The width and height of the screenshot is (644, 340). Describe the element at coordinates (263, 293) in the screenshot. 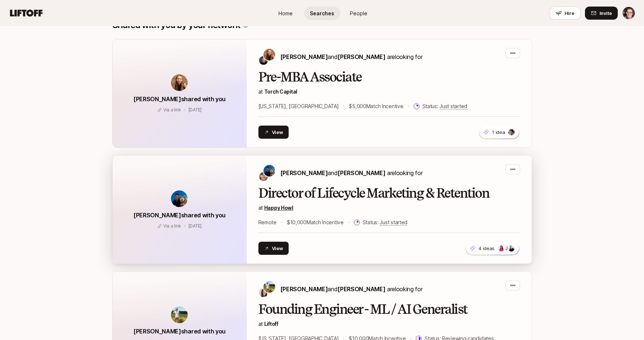

I see `img: Eleanor Morgan` at that location.